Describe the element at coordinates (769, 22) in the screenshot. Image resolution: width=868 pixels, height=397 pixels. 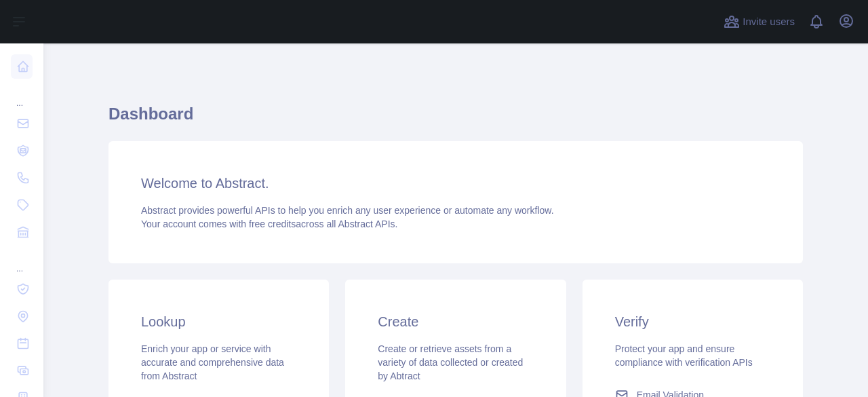
I see `span: Invite users` at that location.